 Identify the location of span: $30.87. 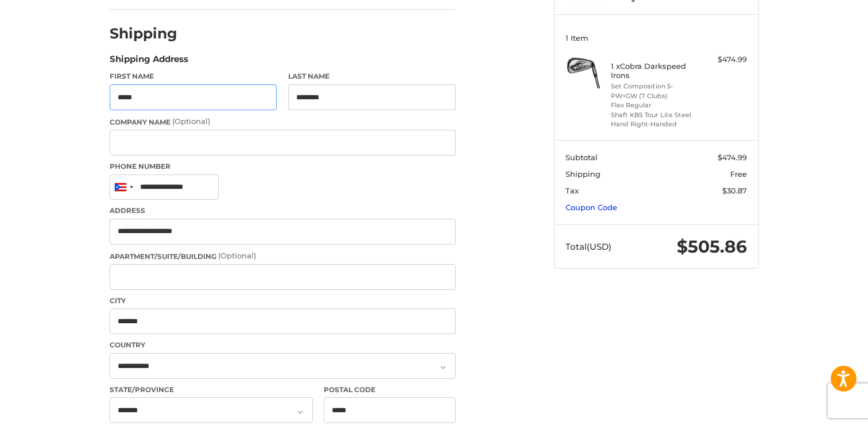
(734, 190).